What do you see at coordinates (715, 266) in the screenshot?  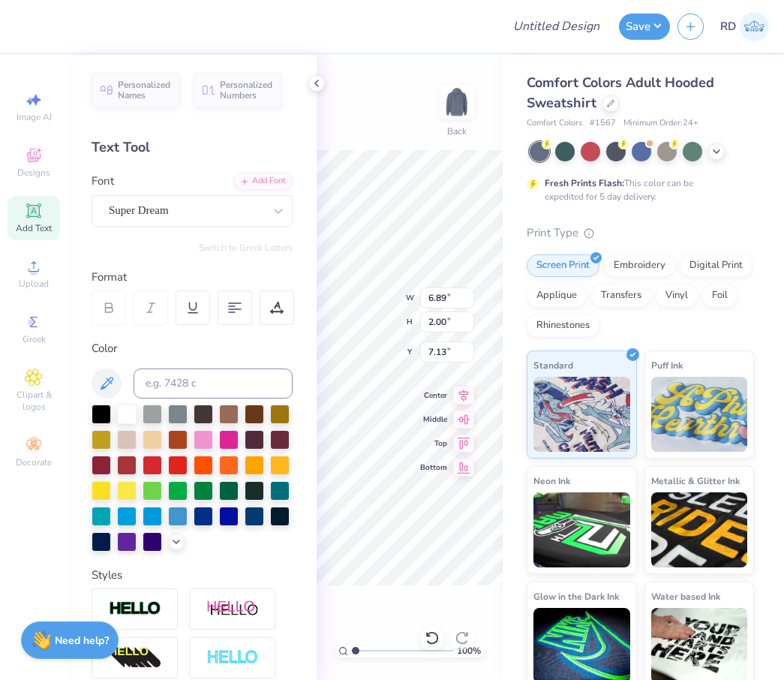 I see `div: Digital Print` at bounding box center [715, 266].